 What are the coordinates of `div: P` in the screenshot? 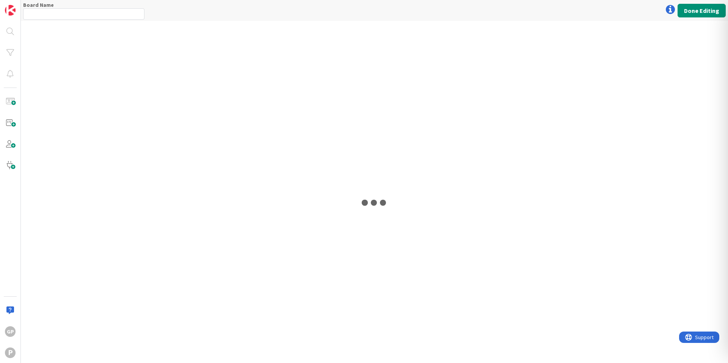 It's located at (10, 353).